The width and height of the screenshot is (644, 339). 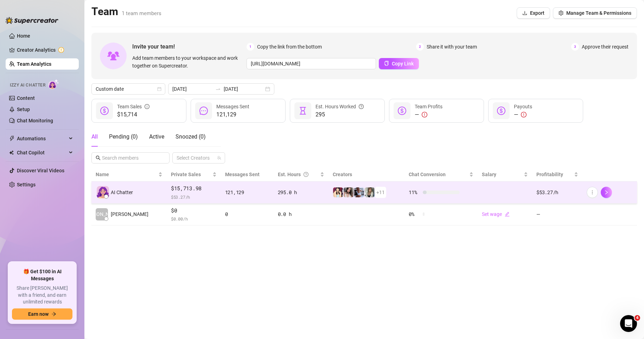 I want to click on span: swap-right, so click(x=218, y=89).